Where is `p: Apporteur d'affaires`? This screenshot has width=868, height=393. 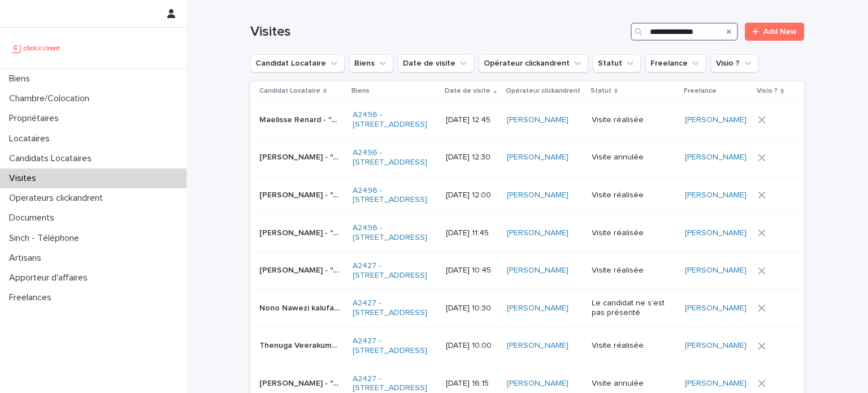 p: Apporteur d'affaires is located at coordinates (50, 278).